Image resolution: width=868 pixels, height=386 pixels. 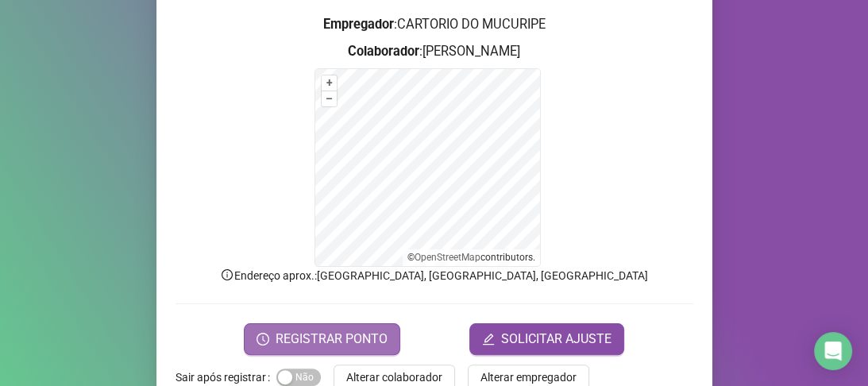 I want to click on button: REGISTRAR PONTO, so click(x=321, y=339).